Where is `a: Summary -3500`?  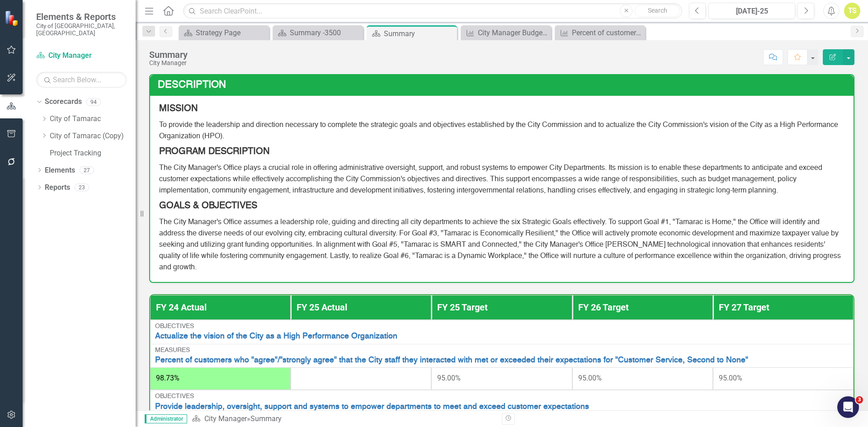
a: Summary -3500 is located at coordinates (318, 33).